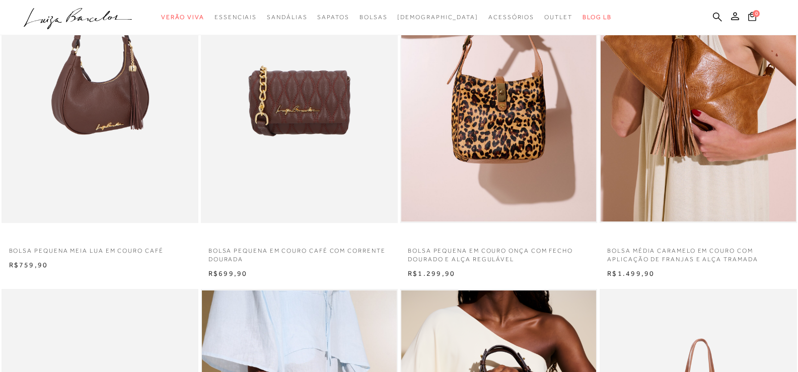 This screenshot has height=372, width=798. Describe the element at coordinates (373, 17) in the screenshot. I see `span: Bolsas` at that location.